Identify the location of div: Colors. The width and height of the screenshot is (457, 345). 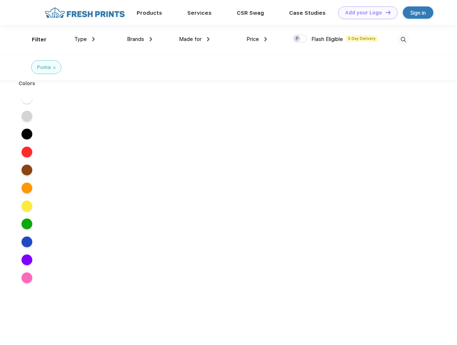
(27, 83).